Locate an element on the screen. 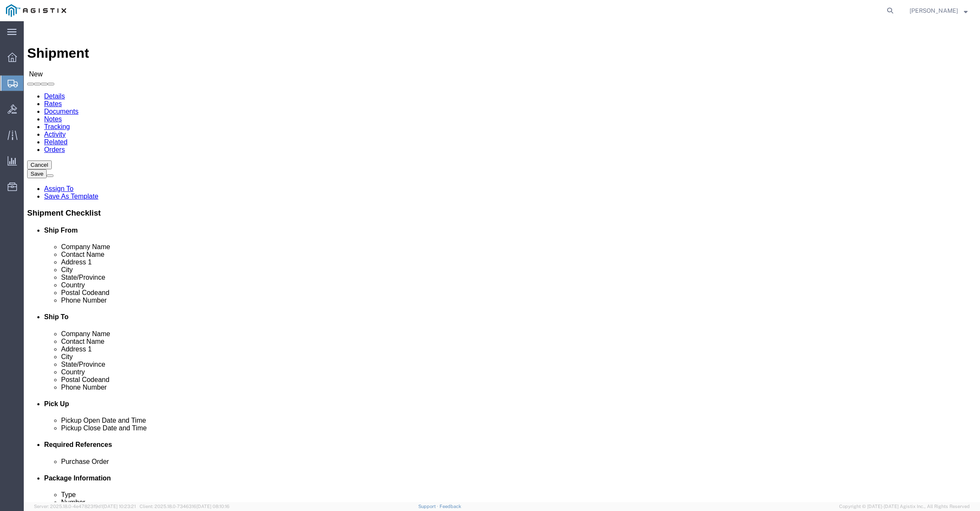 This screenshot has height=511, width=980. span: Server: 2025.18.0-4e47823f9d1 is located at coordinates (85, 506).